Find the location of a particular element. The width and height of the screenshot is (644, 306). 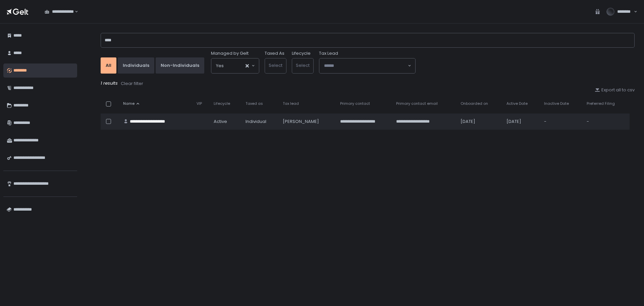

span: Taxed as is located at coordinates (254, 104).